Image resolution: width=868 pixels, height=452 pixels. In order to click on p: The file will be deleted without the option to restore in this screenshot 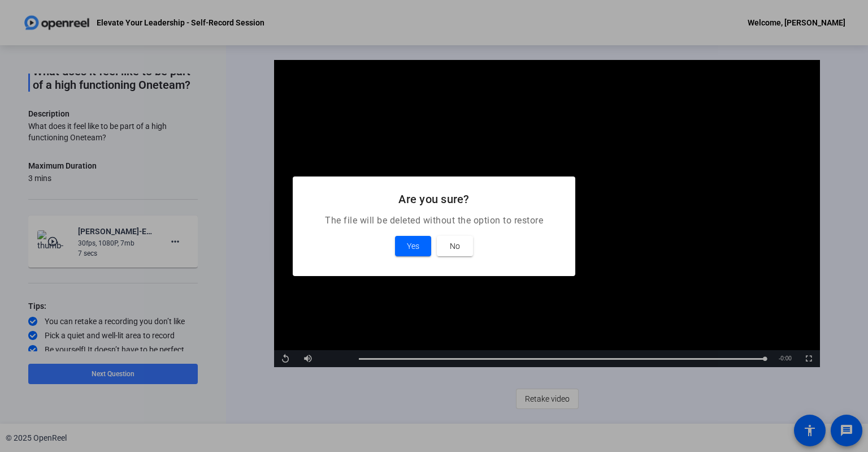, I will do `click(434, 221)`.